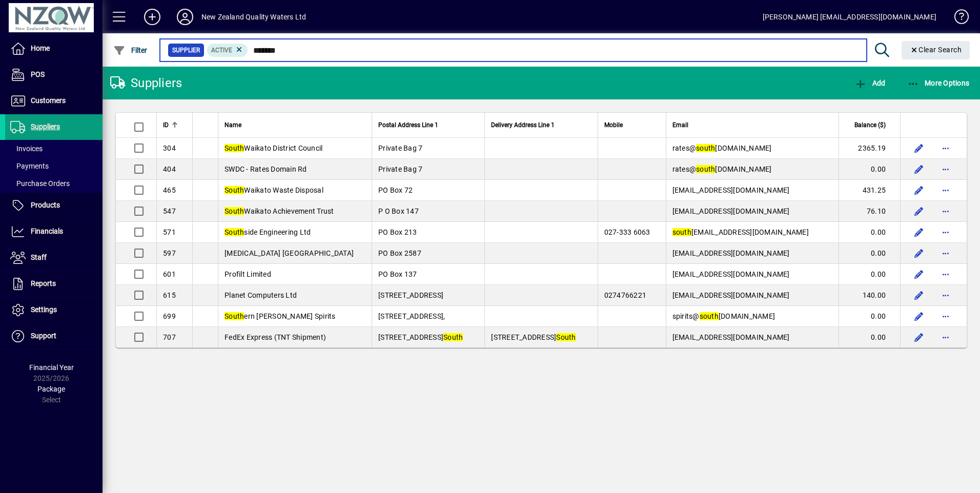 This screenshot has width=980, height=493. Describe the element at coordinates (869, 295) in the screenshot. I see `td: 140.00` at that location.